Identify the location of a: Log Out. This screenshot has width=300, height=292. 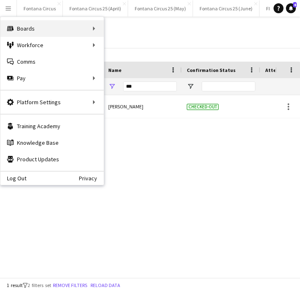
(13, 178).